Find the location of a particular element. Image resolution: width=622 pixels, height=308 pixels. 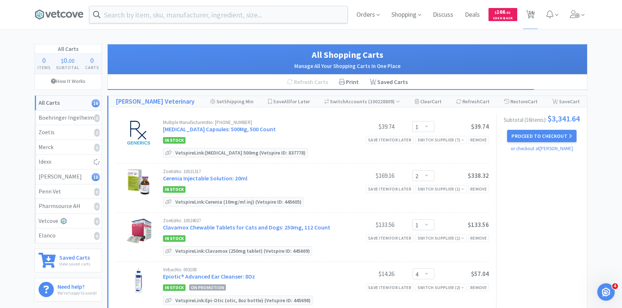

div: Refresh is located at coordinates (473, 101).